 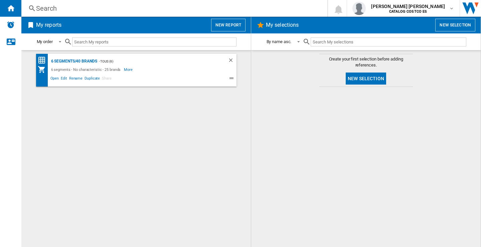 I want to click on input: Search My reports, so click(x=154, y=42).